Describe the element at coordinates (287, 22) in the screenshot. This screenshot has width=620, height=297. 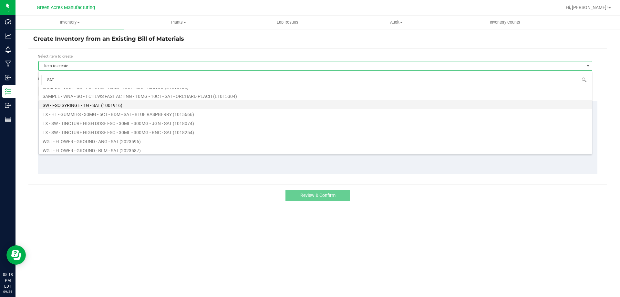
I see `span: Lab Results` at that location.